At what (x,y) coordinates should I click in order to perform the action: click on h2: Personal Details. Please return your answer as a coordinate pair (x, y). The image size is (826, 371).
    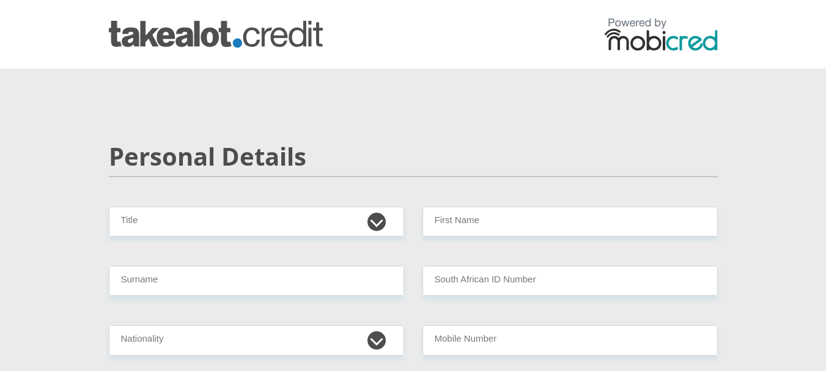
    Looking at the image, I should click on (413, 156).